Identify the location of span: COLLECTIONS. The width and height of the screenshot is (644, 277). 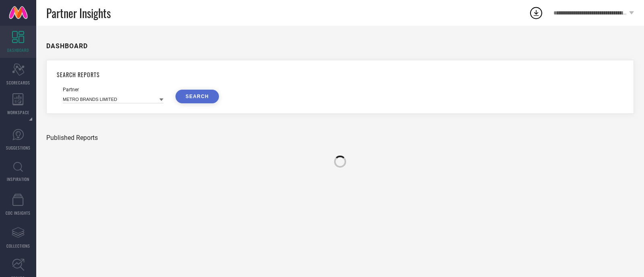
(18, 246).